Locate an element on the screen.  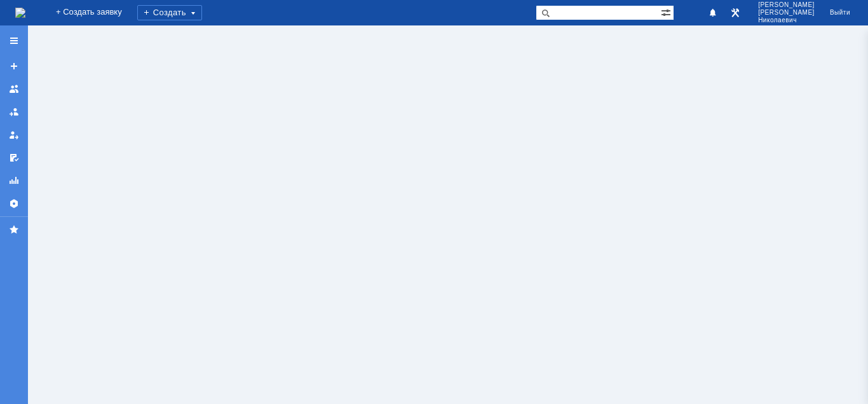
img: logo is located at coordinates (20, 13).